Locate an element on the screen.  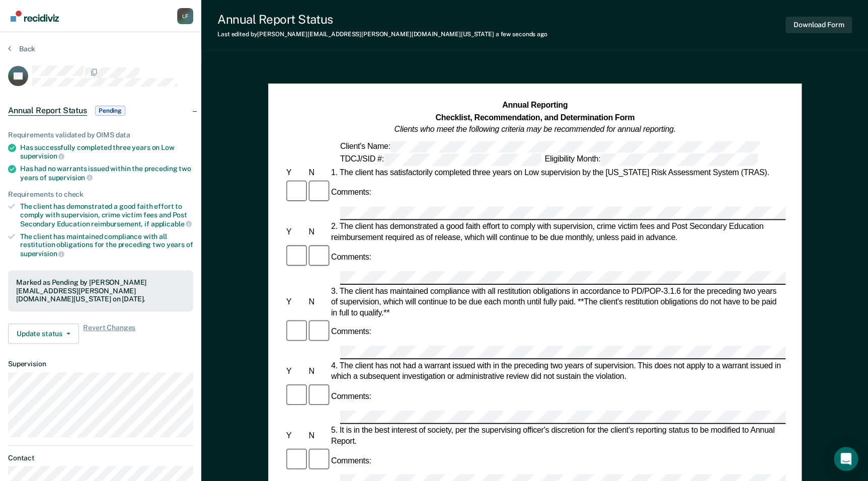
span: Revert Changes is located at coordinates (109, 333).